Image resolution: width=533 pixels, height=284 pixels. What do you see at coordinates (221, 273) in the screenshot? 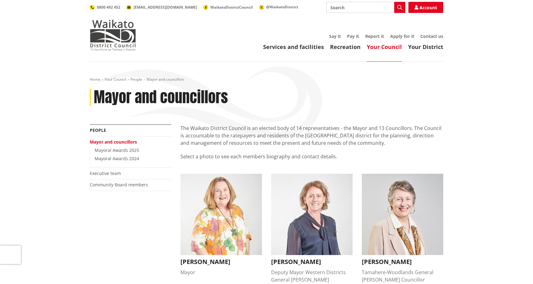
I see `div: Mayor` at bounding box center [221, 273].